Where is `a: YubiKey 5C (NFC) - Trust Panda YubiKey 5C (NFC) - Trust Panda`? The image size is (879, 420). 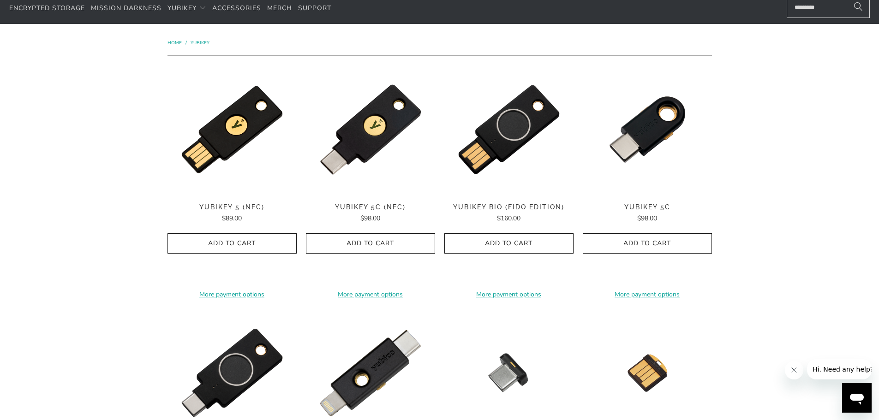
a: YubiKey 5C (NFC) - Trust Panda YubiKey 5C (NFC) - Trust Panda is located at coordinates (370, 130).